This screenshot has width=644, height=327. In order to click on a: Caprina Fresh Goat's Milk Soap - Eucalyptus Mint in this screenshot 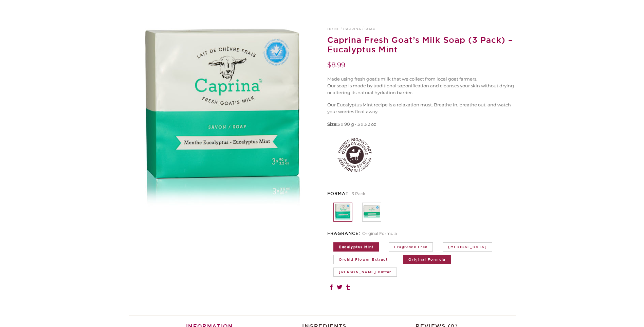, I will do `click(372, 212)`.